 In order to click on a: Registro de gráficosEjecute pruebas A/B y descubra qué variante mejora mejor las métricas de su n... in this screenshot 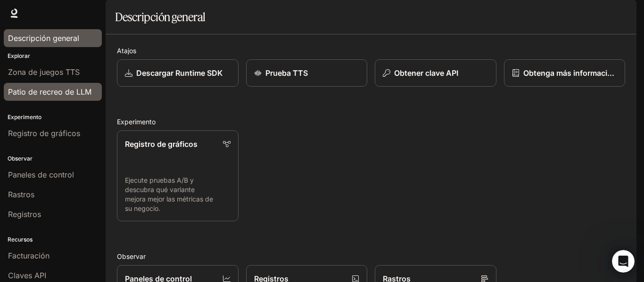, I will do `click(178, 176)`.